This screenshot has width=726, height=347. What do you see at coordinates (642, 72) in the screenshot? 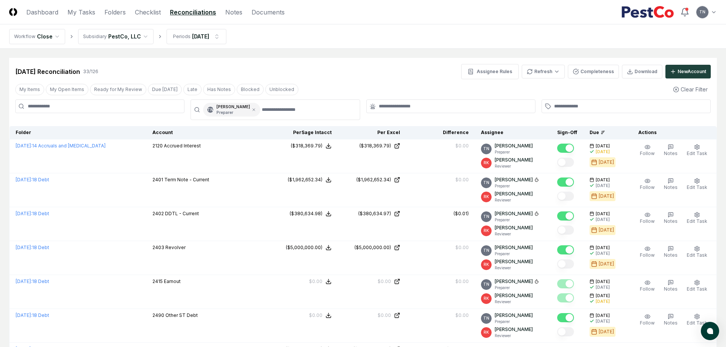
I see `button: Download` at bounding box center [642, 72].